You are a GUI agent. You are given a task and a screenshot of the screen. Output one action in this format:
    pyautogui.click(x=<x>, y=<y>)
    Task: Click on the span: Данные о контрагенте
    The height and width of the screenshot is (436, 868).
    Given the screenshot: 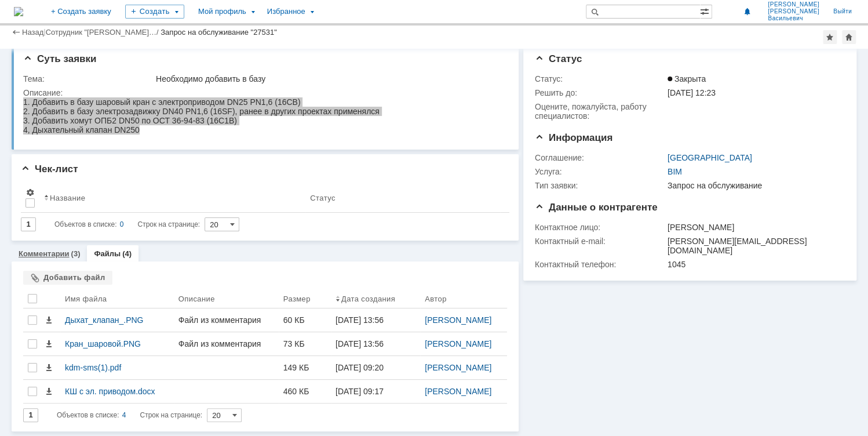 What is the action you would take?
    pyautogui.click(x=597, y=207)
    